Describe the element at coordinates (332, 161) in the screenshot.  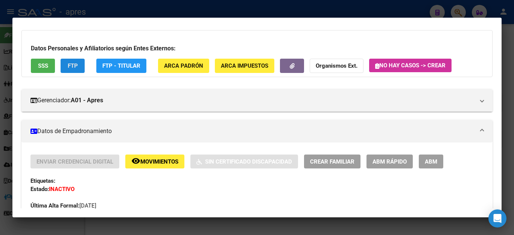
I see `button: Crear Familiar` at that location.